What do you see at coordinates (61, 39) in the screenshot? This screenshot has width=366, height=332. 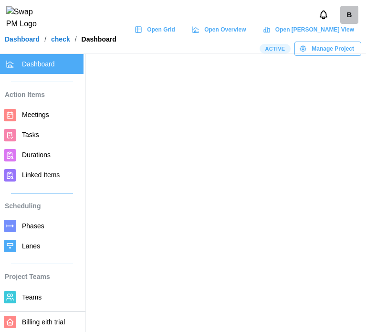 I see `a: check` at bounding box center [61, 39].